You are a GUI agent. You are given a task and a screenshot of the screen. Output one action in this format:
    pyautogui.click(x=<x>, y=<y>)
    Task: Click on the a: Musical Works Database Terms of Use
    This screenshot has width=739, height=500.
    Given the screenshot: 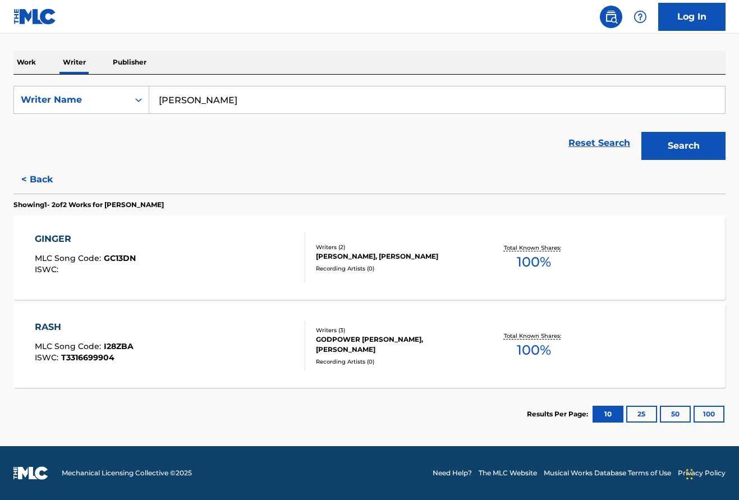 What is the action you would take?
    pyautogui.click(x=607, y=473)
    